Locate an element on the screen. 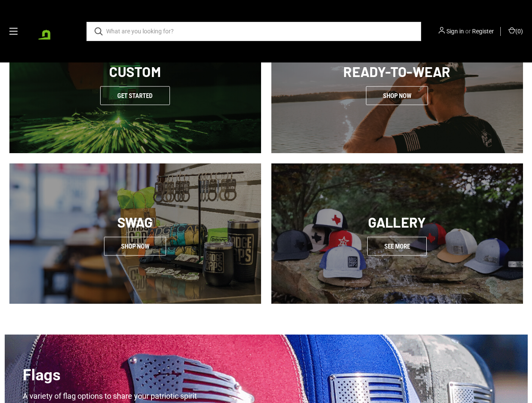 This screenshot has width=532, height=403. a: Register is located at coordinates (483, 31).